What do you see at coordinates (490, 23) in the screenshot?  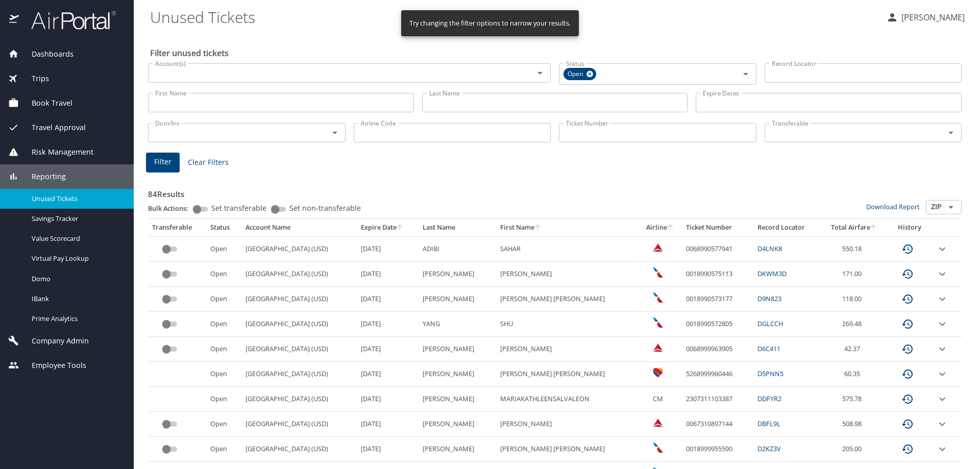 I see `div: Try changing the filter options to narrow your results.` at bounding box center [490, 23].